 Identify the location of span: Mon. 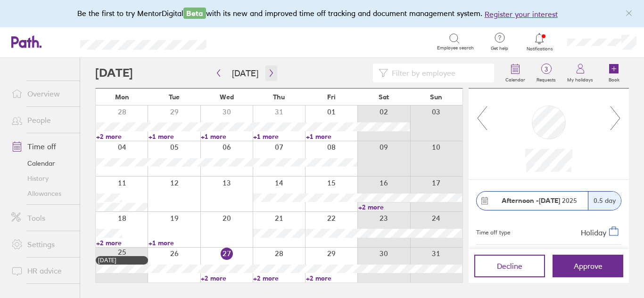
(122, 97).